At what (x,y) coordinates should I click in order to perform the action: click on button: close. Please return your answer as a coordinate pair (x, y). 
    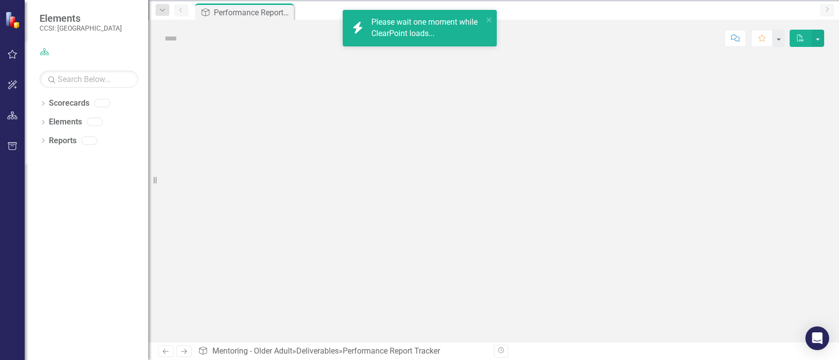
    Looking at the image, I should click on (489, 19).